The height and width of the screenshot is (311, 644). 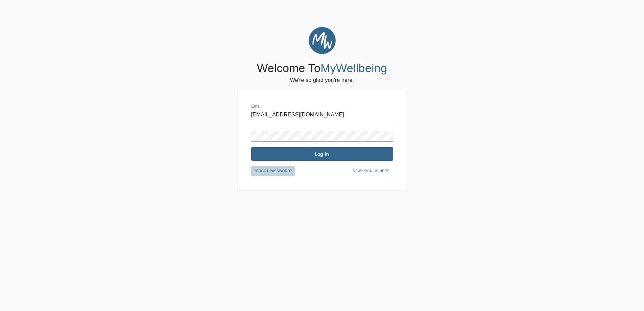 What do you see at coordinates (322, 154) in the screenshot?
I see `button: Log In` at bounding box center [322, 154].